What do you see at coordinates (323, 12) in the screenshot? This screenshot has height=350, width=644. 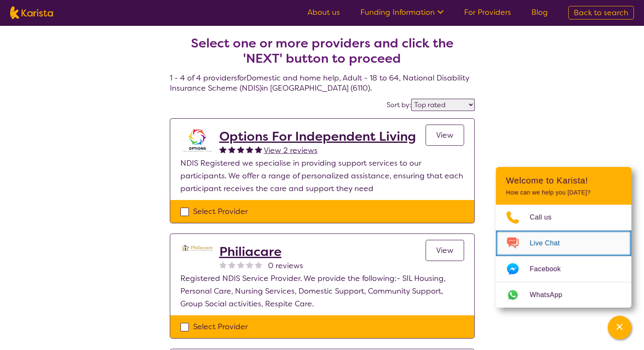 I see `a: About us` at bounding box center [323, 12].